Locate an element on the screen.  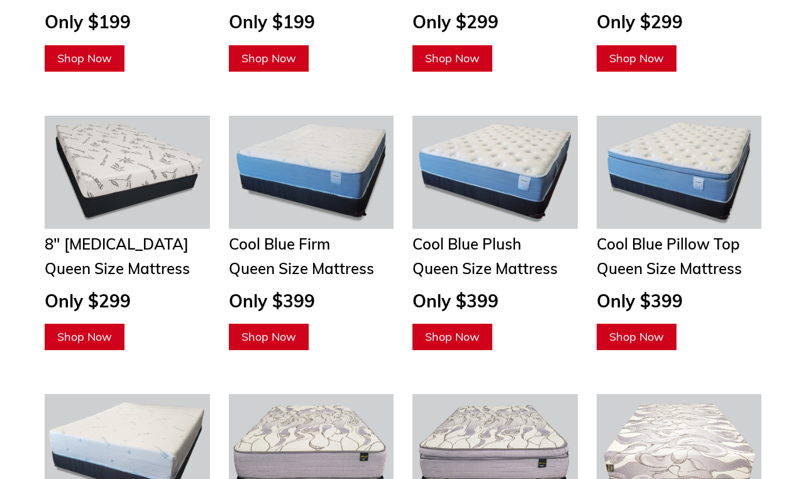
a: Cool Blue Plush Mattress is located at coordinates (495, 172).